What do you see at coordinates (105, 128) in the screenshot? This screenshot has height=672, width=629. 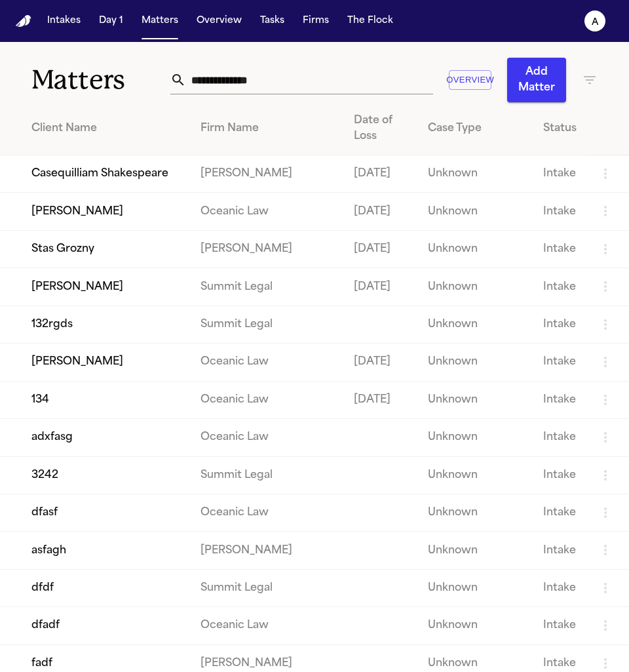 I see `div: Client Name` at bounding box center [105, 128].